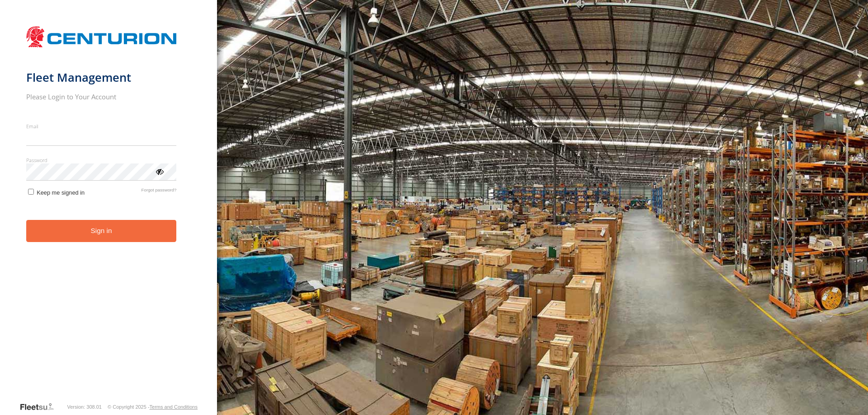  Describe the element at coordinates (102, 77) in the screenshot. I see `h1: Fleet Management` at that location.